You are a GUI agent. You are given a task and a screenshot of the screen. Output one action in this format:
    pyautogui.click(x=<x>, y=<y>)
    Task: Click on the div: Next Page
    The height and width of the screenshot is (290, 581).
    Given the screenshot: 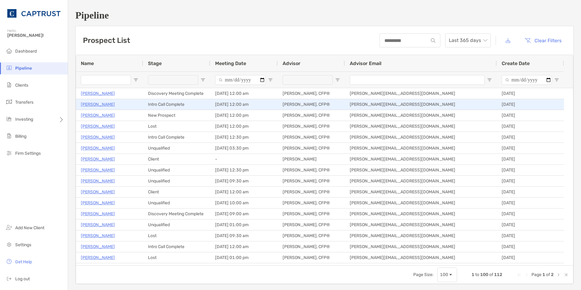 What is the action you would take?
    pyautogui.click(x=558, y=275)
    